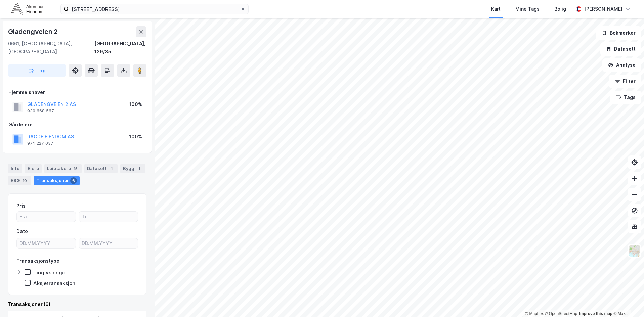  What do you see at coordinates (108, 216) in the screenshot?
I see `input: Til` at bounding box center [108, 216].